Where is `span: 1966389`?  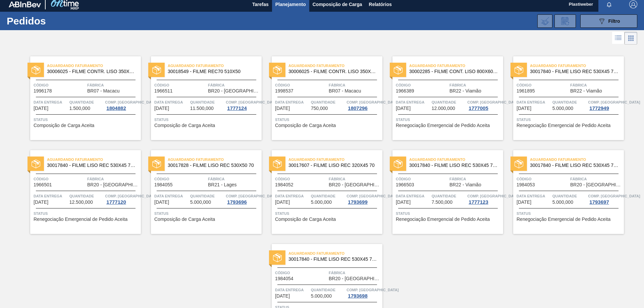
span: 1966389 is located at coordinates (405, 91).